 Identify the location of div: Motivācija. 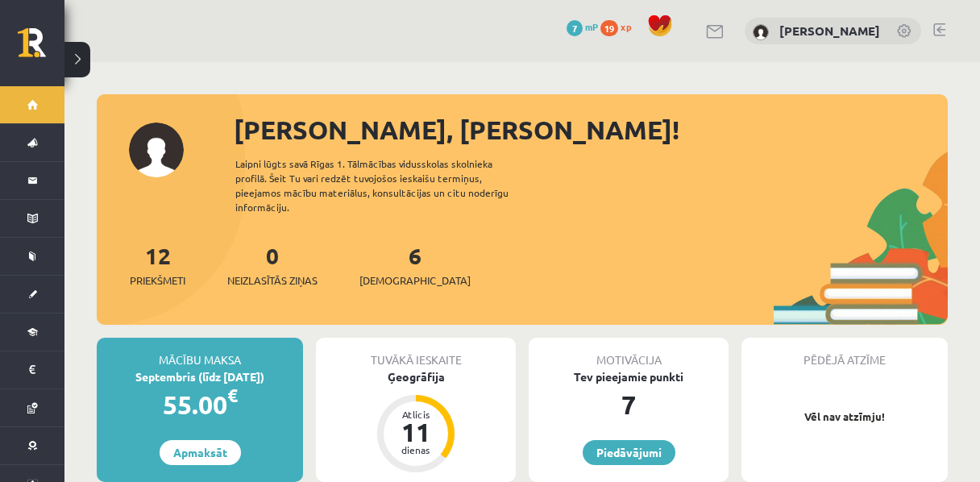
(629, 353).